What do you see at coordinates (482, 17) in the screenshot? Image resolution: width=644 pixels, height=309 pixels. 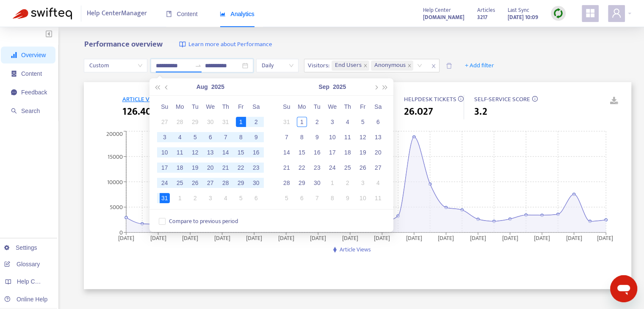 I see `strong: 3217` at bounding box center [482, 17].